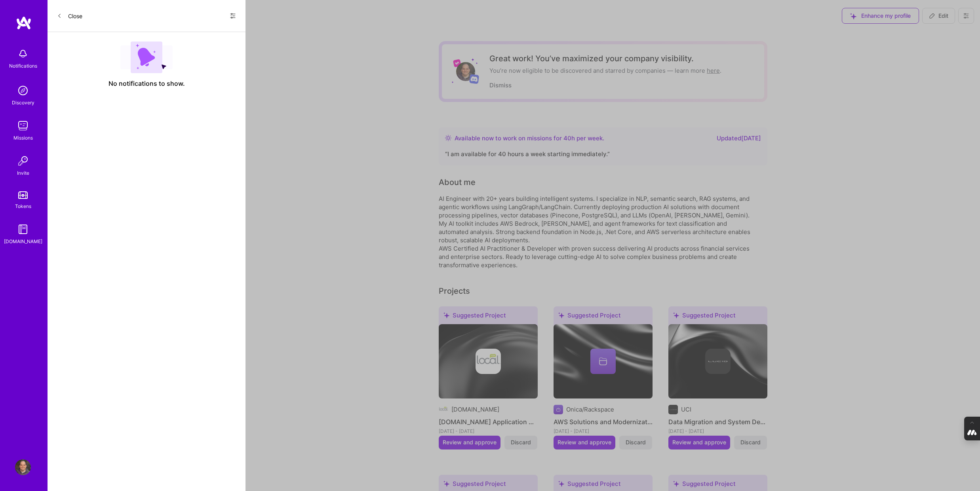 This screenshot has height=491, width=980. I want to click on div: Discovery, so click(23, 102).